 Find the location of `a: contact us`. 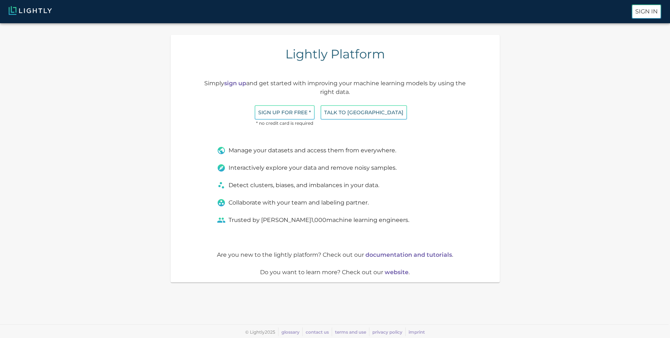

a: contact us is located at coordinates (317, 332).